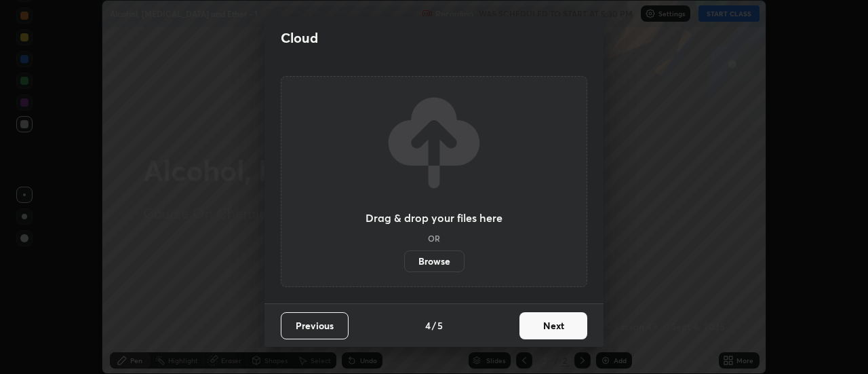 The height and width of the screenshot is (374, 868). Describe the element at coordinates (299, 38) in the screenshot. I see `h2: Cloud` at that location.